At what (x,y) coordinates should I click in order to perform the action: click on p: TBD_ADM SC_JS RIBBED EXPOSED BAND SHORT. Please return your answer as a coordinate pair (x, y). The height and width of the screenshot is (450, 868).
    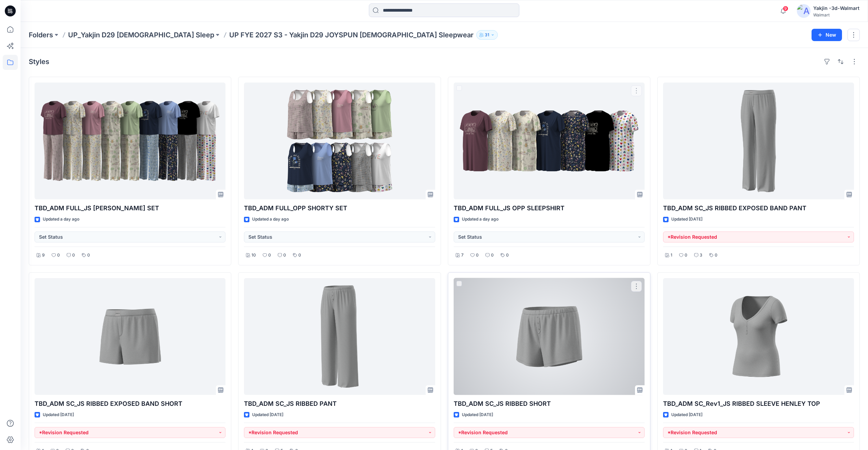
    Looking at the image, I should click on (130, 403).